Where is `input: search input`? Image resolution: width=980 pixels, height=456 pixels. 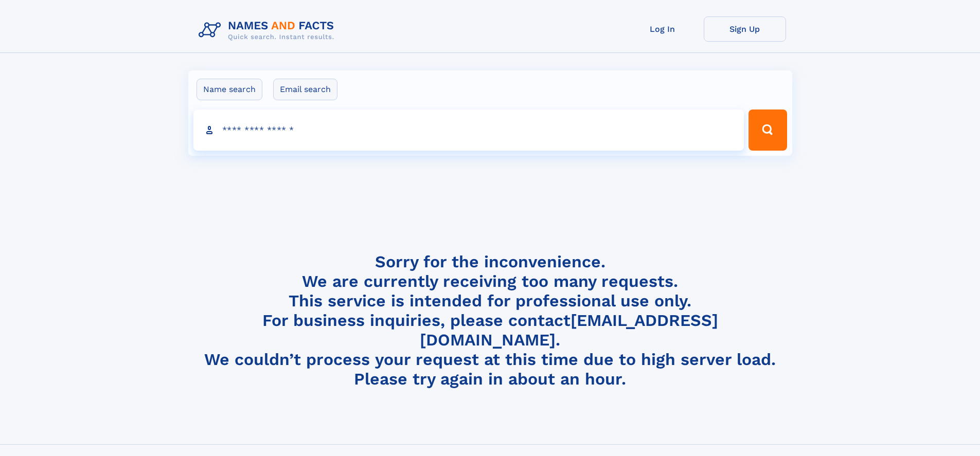 input: search input is located at coordinates (469, 130).